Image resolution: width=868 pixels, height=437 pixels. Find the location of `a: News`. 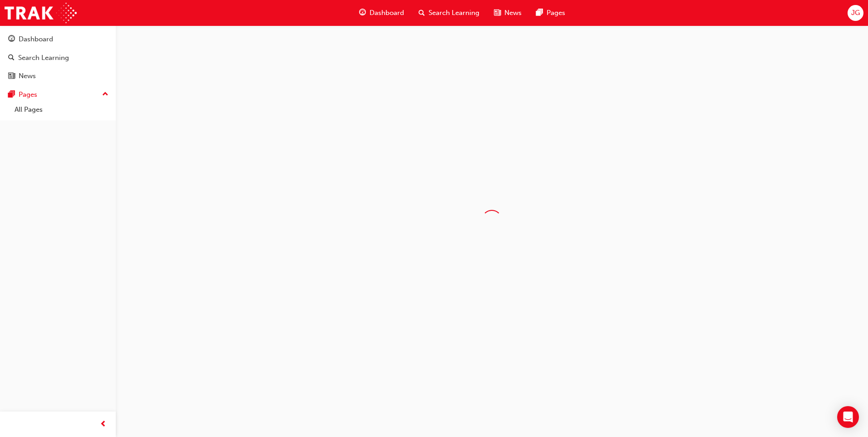

a: News is located at coordinates (57, 76).